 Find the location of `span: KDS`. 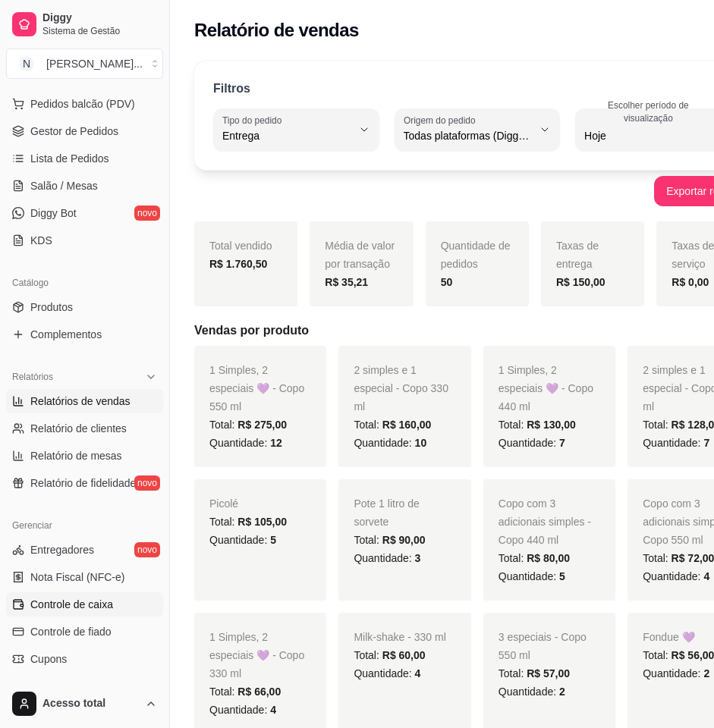

span: KDS is located at coordinates (41, 240).